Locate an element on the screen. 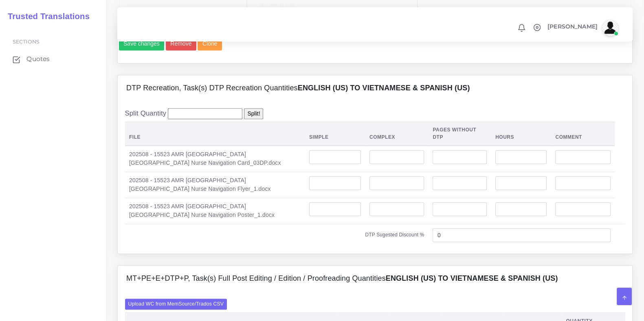 The height and width of the screenshot is (321, 644). span: Quotes is located at coordinates (38, 59).